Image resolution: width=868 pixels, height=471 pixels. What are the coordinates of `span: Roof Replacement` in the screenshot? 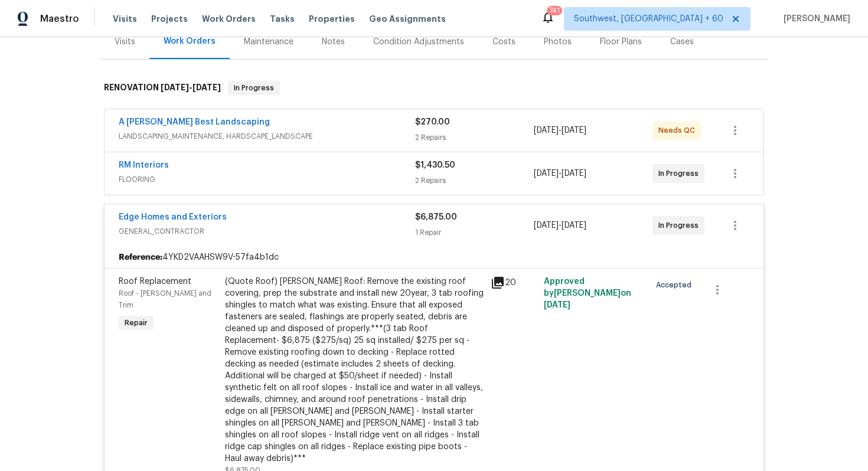 It's located at (155, 282).